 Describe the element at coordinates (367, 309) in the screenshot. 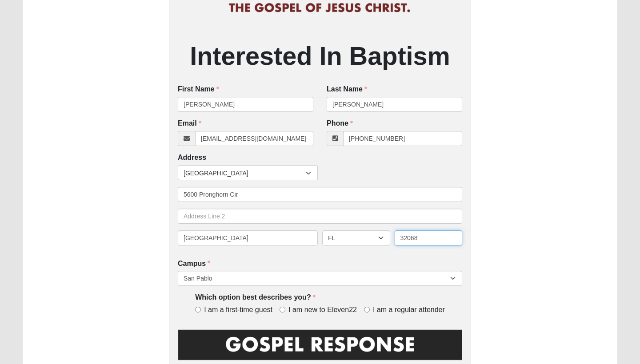

I see `input: I am a regular attender` at that location.